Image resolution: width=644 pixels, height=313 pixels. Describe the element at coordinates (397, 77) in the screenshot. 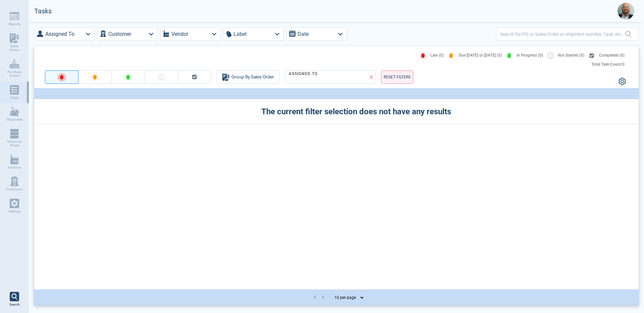

I see `button: RESET FILTERS` at that location.